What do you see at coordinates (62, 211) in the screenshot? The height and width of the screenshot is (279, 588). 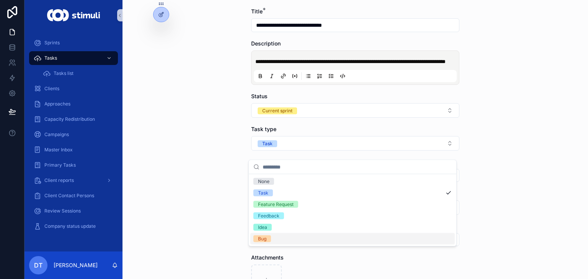 I see `span: Review Sessions` at bounding box center [62, 211].